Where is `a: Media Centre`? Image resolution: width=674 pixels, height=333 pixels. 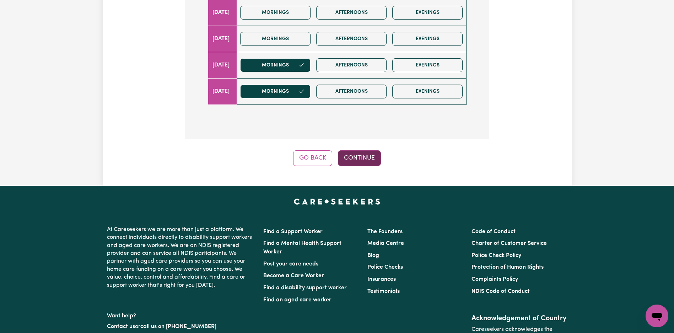
a: Media Centre is located at coordinates (385, 243).